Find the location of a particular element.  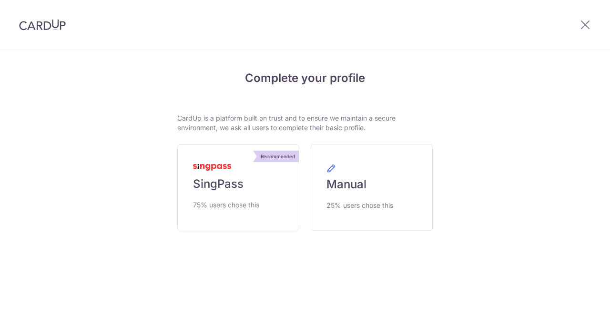

span: SingPass is located at coordinates (218, 184).